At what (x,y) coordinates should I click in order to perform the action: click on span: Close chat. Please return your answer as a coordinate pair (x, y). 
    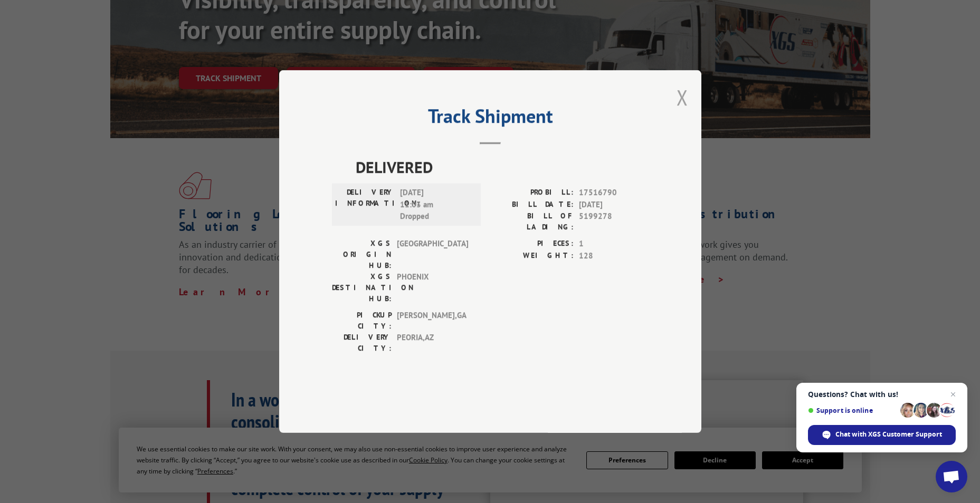
    Looking at the image, I should click on (952, 394).